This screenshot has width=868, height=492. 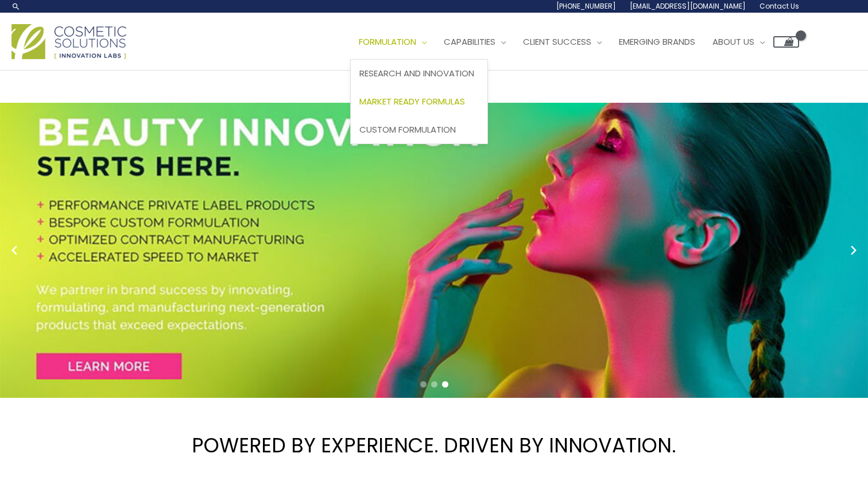 I want to click on span: Contact Us, so click(x=779, y=6).